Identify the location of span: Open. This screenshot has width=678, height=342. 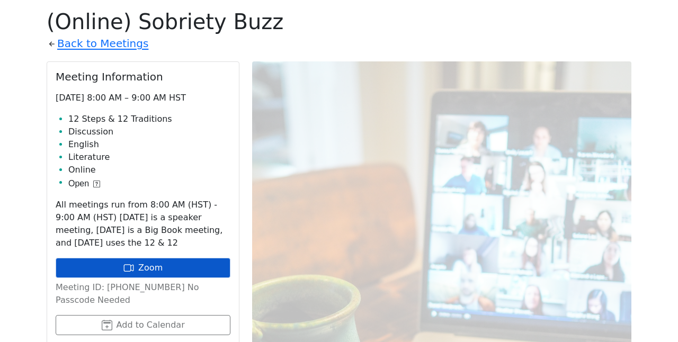
(78, 184).